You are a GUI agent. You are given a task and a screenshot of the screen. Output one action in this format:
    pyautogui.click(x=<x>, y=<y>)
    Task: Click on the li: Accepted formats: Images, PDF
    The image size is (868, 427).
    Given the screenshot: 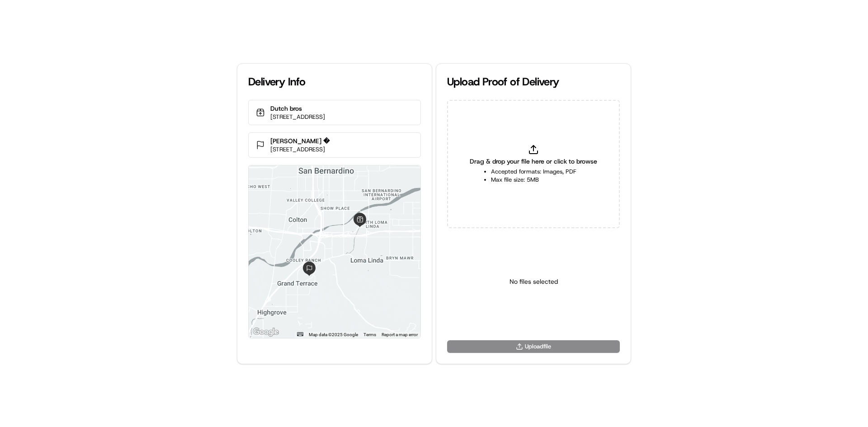 What is the action you would take?
    pyautogui.click(x=533, y=172)
    